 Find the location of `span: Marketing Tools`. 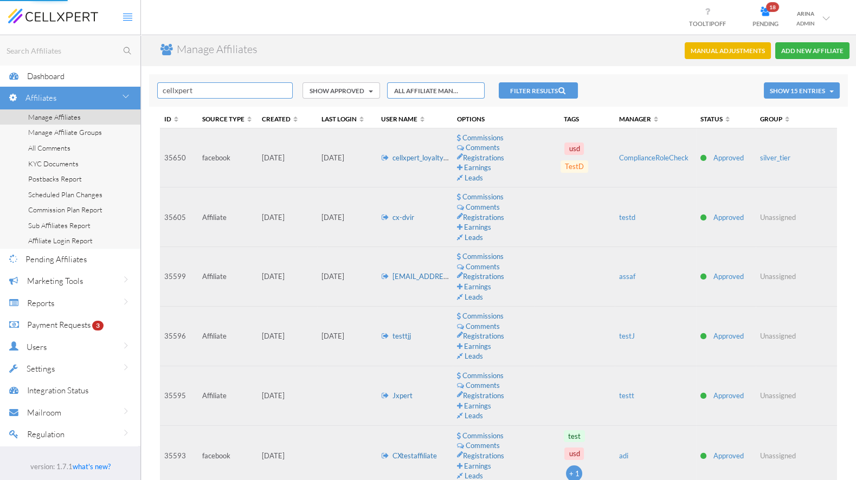

span: Marketing Tools is located at coordinates (55, 281).